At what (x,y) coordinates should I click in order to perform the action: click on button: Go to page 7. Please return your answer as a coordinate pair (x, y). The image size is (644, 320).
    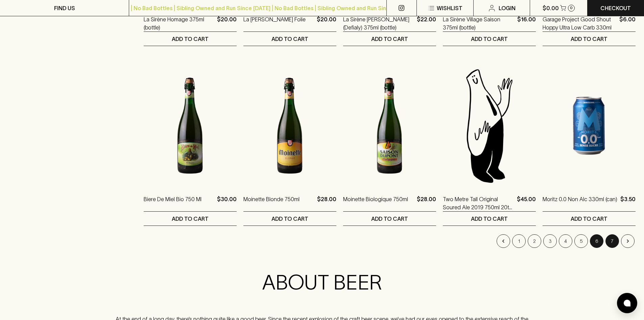
    Looking at the image, I should click on (612, 241).